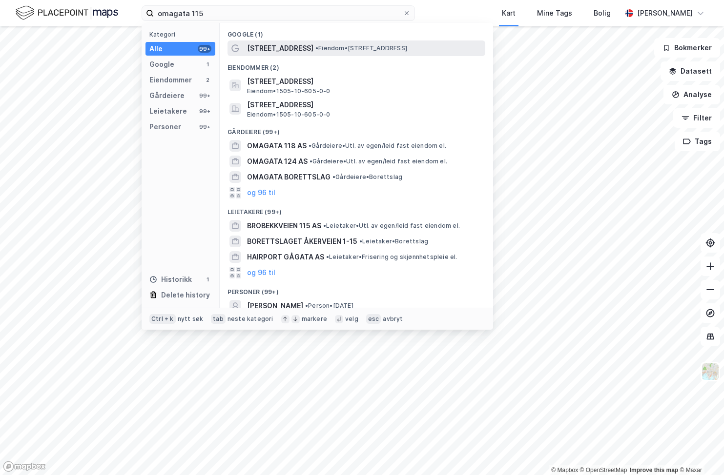  I want to click on div: Gårdeiere (99+), so click(356, 129).